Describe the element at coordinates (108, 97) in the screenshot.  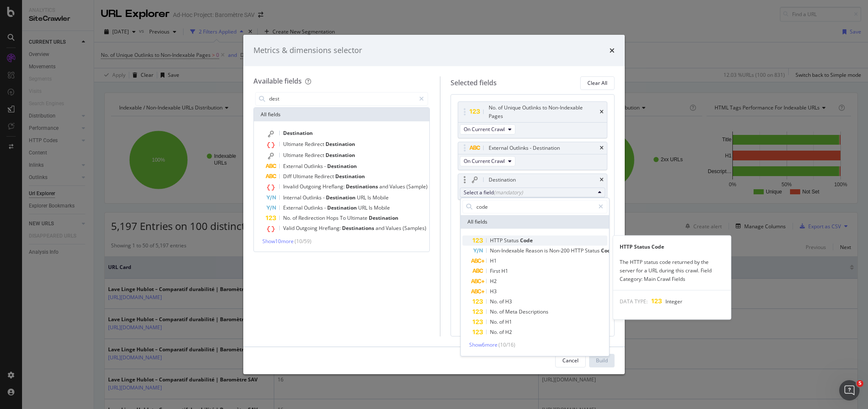
I see `b: Outlinks` at that location.